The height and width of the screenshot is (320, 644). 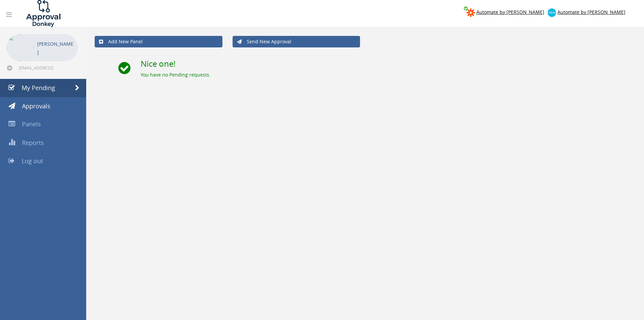 I want to click on span: Approvals, so click(x=36, y=106).